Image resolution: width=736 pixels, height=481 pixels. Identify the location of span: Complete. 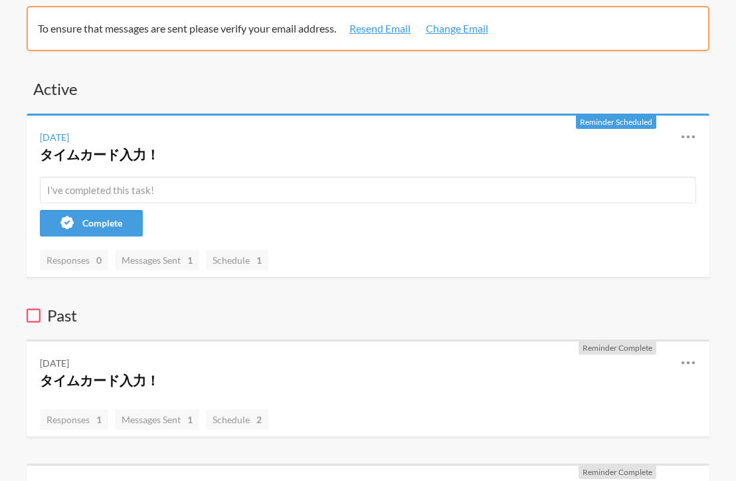
(102, 223).